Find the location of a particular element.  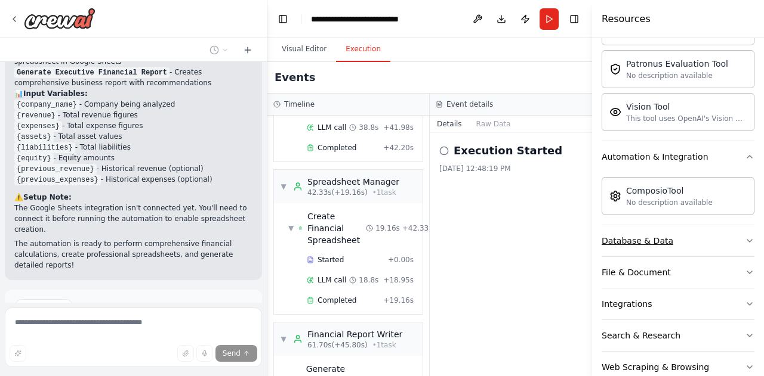

li: - Total expense figures is located at coordinates (133, 126).